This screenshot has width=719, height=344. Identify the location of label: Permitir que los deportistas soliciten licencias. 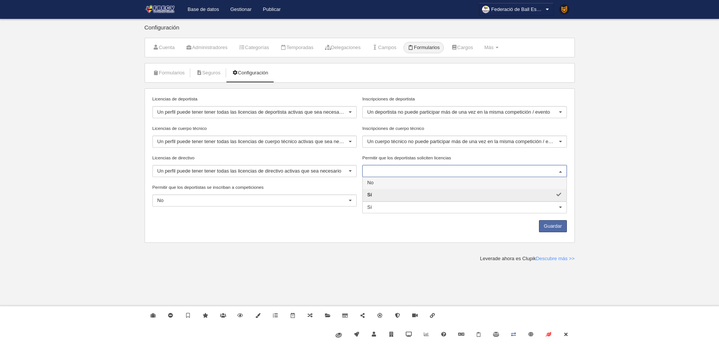
(465, 158).